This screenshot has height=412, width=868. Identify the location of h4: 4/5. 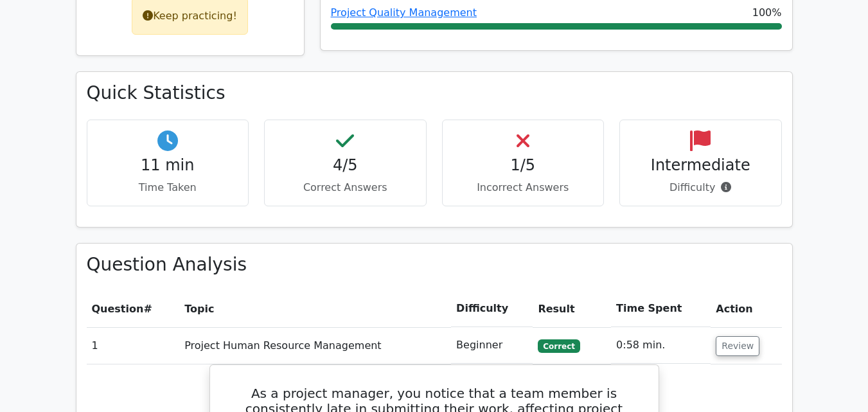
(345, 165).